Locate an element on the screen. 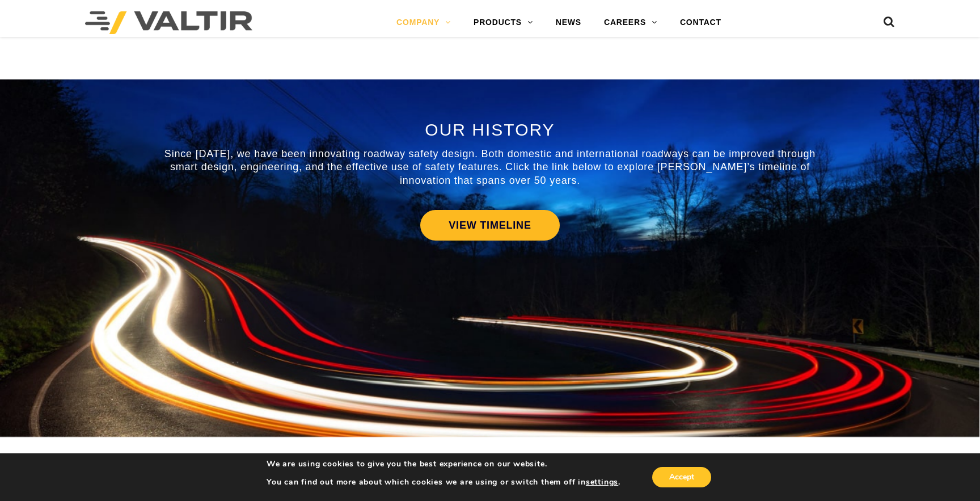 This screenshot has width=980, height=501. p: We are using cookies to give you the best experience on our website. is located at coordinates (443, 464).